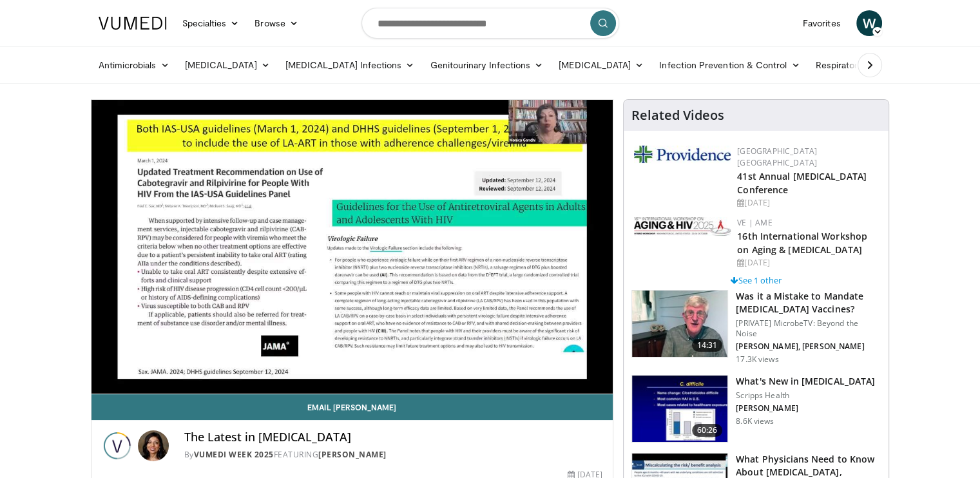 This screenshot has height=478, width=980. What do you see at coordinates (756, 280) in the screenshot?
I see `a: See 1 other` at bounding box center [756, 280].